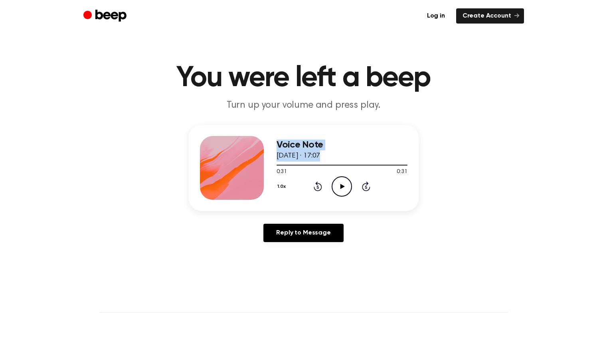 This screenshot has width=607, height=341. Describe the element at coordinates (436, 16) in the screenshot. I see `a: Log in` at that location.